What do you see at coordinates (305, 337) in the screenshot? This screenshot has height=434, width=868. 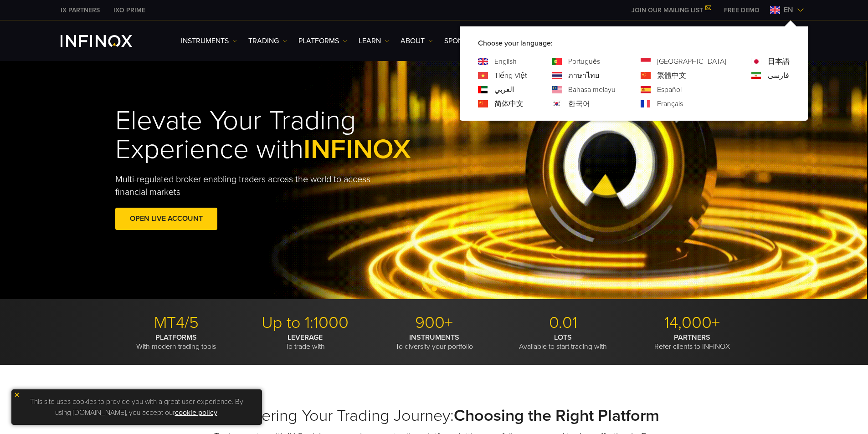 I see `strong: LEVERAGE` at bounding box center [305, 337].